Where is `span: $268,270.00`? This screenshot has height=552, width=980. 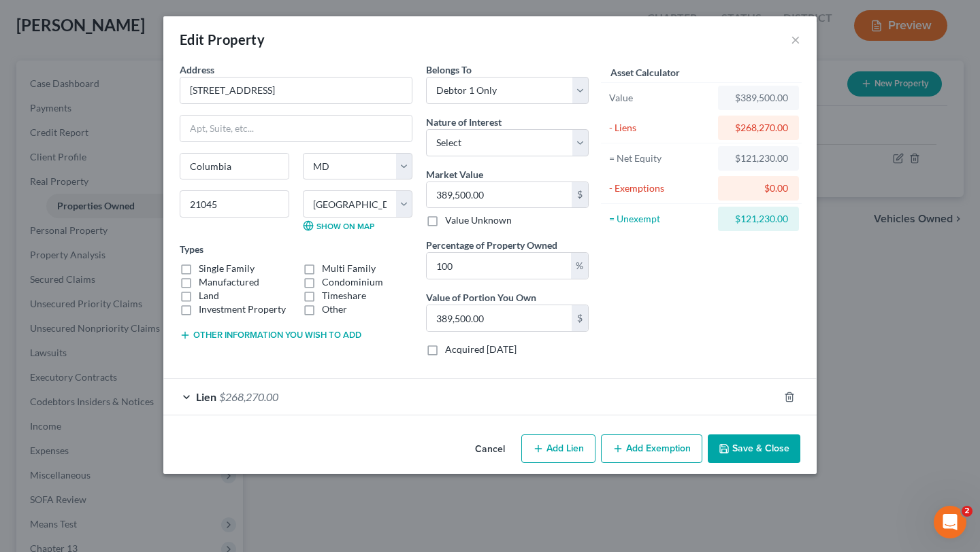
span: $268,270.00 is located at coordinates (249, 397).